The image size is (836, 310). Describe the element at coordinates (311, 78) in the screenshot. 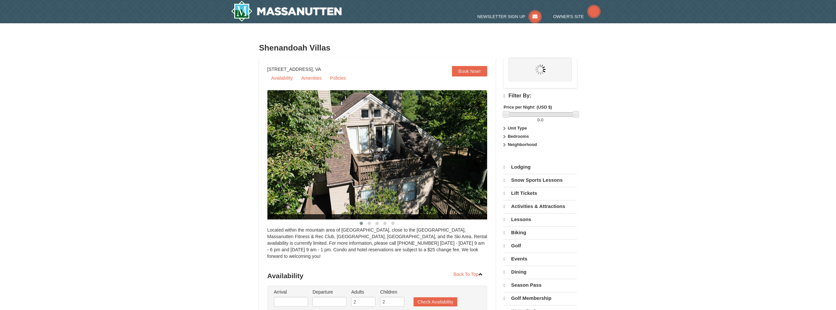

I see `a: Amenities` at that location.